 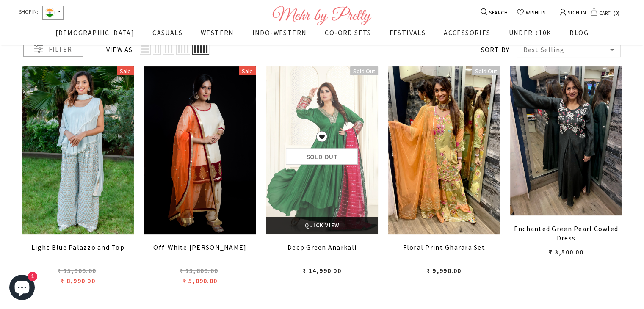 I want to click on a: CO-ORD SETS, so click(x=348, y=36).